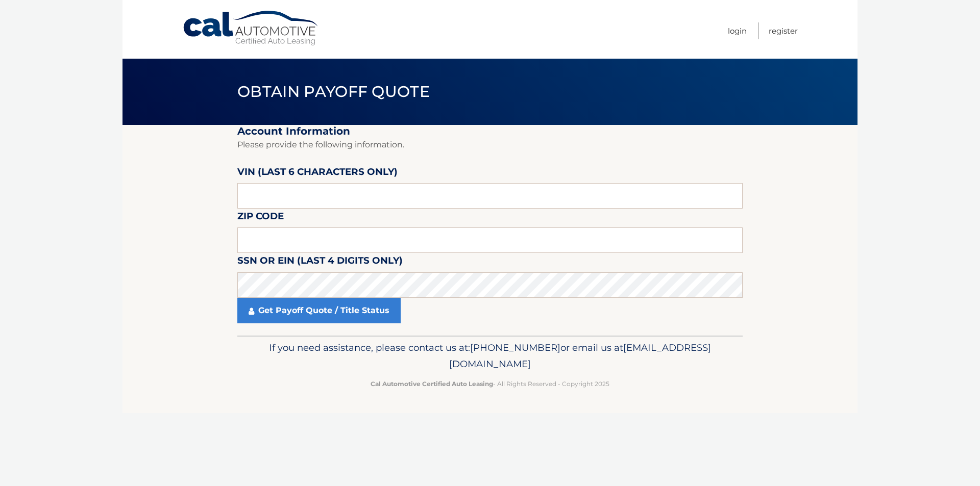  I want to click on p: If you need assistance, please contact us at: or email us at, so click(490, 356).